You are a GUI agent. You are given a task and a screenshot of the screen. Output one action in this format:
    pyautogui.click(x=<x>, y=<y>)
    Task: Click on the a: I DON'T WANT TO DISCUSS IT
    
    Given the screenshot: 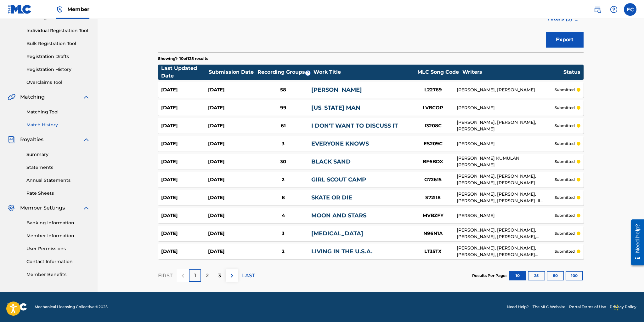 What is the action you would take?
    pyautogui.click(x=354, y=126)
    